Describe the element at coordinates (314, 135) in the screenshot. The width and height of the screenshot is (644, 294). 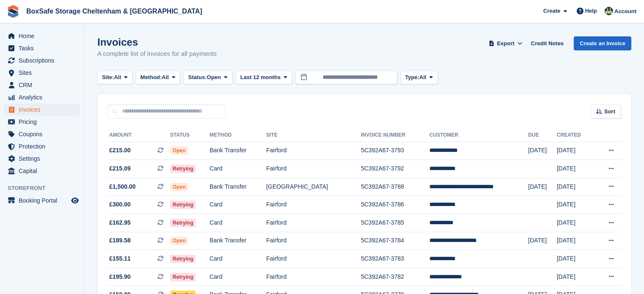
I see `th: Site` at that location.